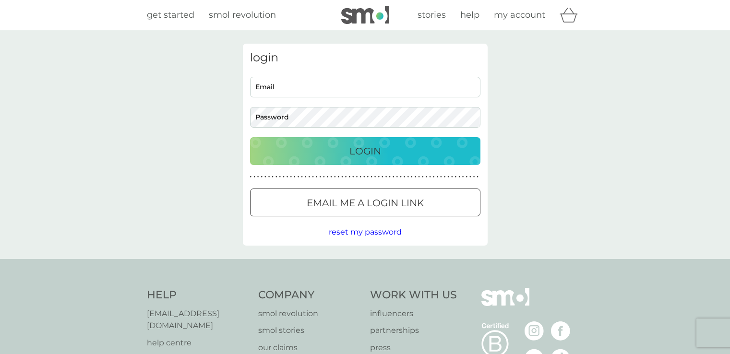 Image resolution: width=730 pixels, height=354 pixels. What do you see at coordinates (170, 15) in the screenshot?
I see `span: get started` at bounding box center [170, 15].